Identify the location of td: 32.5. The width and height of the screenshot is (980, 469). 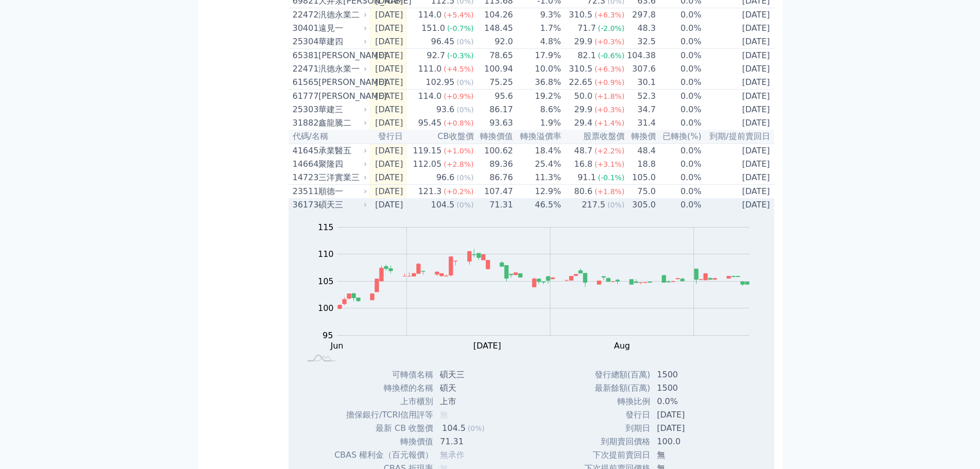
(641, 42).